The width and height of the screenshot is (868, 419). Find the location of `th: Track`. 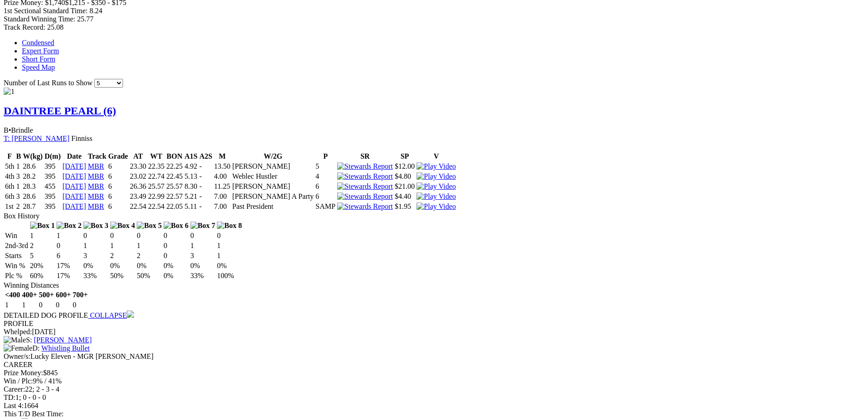

th: Track is located at coordinates (97, 157).